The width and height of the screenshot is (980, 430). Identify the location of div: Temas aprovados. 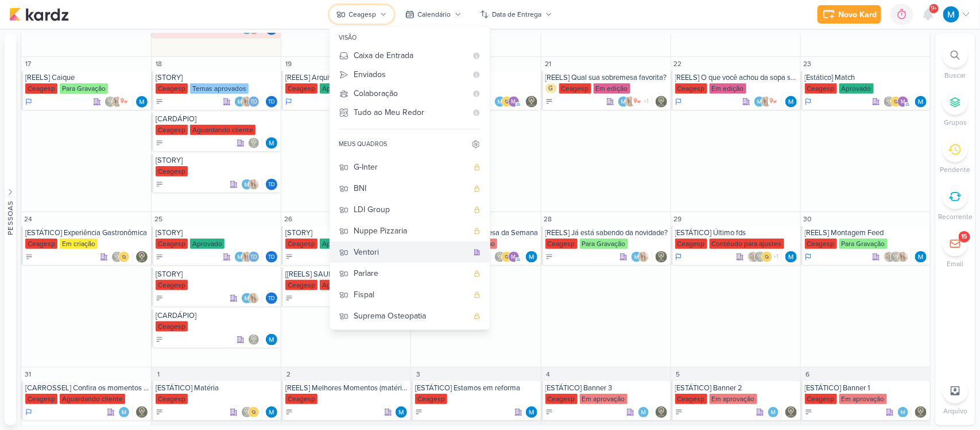
(220, 89).